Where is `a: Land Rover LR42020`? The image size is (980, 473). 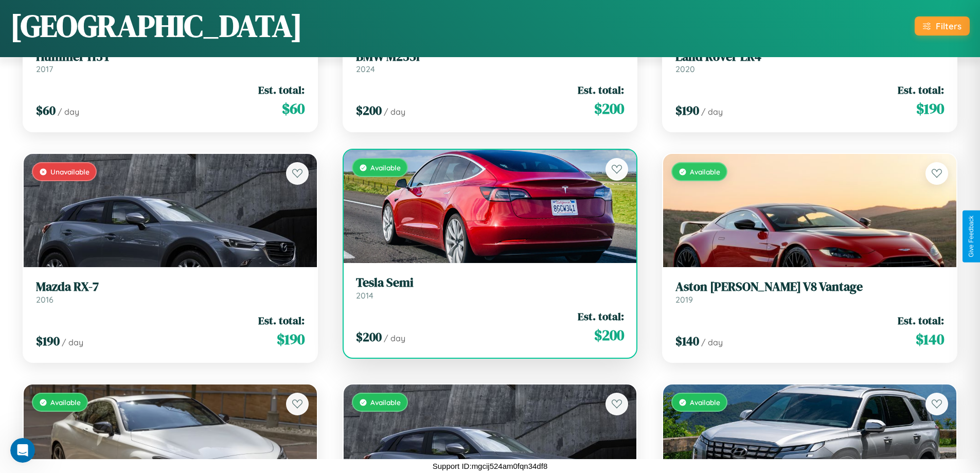
a: Land Rover LR42020 is located at coordinates (809, 62).